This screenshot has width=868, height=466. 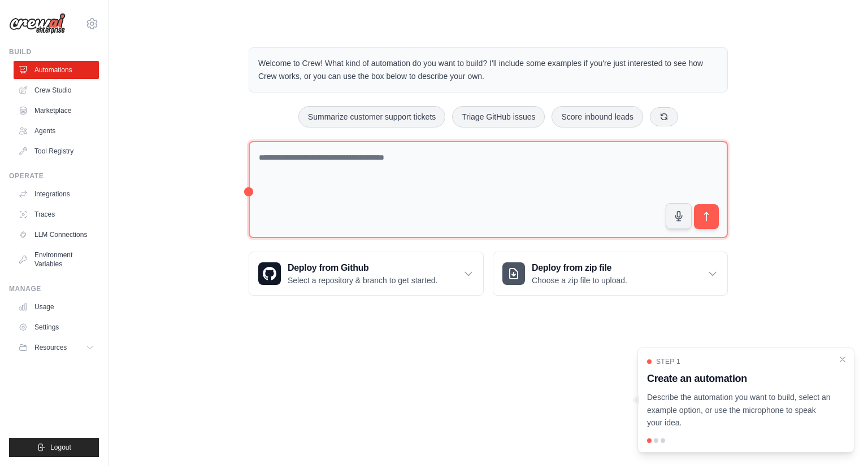 What do you see at coordinates (579, 281) in the screenshot?
I see `p: Choose a zip file to upload.` at bounding box center [579, 281].